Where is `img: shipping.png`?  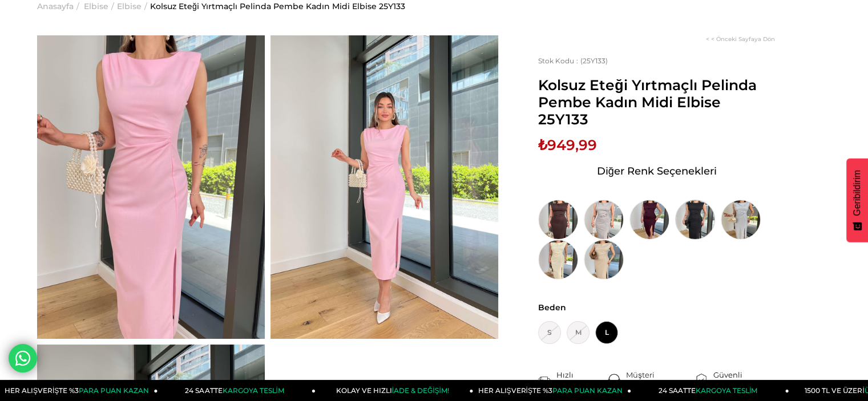 img: shipping.png is located at coordinates (544, 380).